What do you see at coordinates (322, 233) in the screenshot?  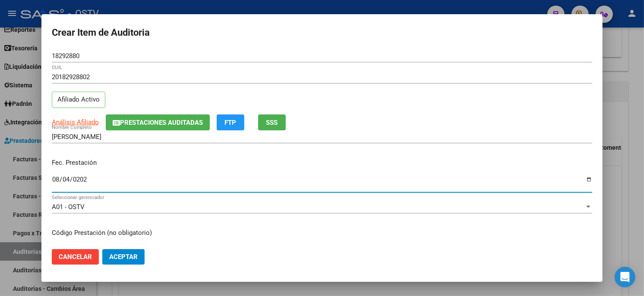 I see `p: Código Prestación (no obligatorio)` at bounding box center [322, 233].